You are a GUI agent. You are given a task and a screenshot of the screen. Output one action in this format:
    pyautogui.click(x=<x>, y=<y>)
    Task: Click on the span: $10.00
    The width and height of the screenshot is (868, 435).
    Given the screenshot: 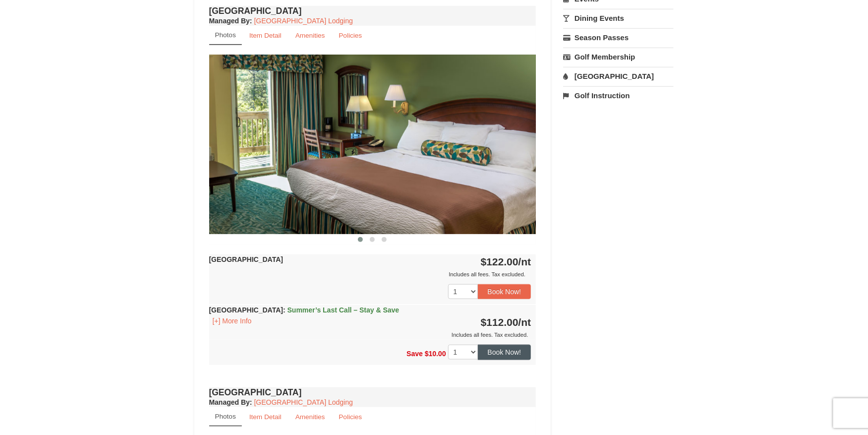 What is the action you would take?
    pyautogui.click(x=435, y=354)
    